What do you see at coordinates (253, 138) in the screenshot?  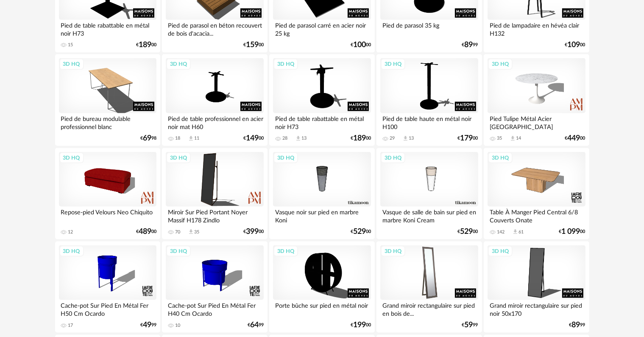 I see `span: 149` at bounding box center [253, 138].